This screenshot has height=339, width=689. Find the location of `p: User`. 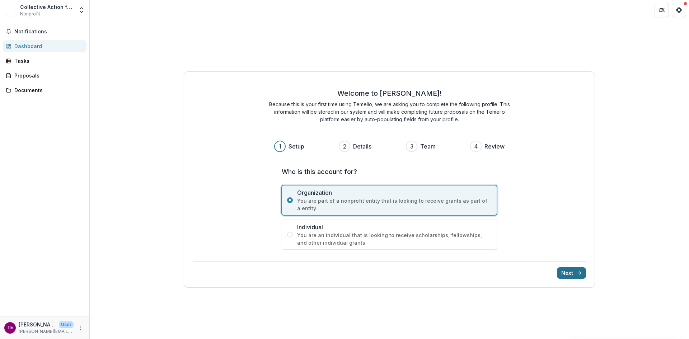

p: User is located at coordinates (66, 325).